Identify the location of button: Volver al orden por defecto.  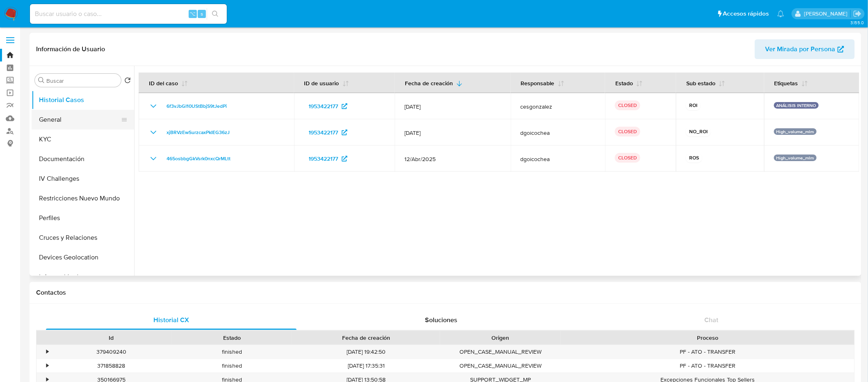
(128, 82).